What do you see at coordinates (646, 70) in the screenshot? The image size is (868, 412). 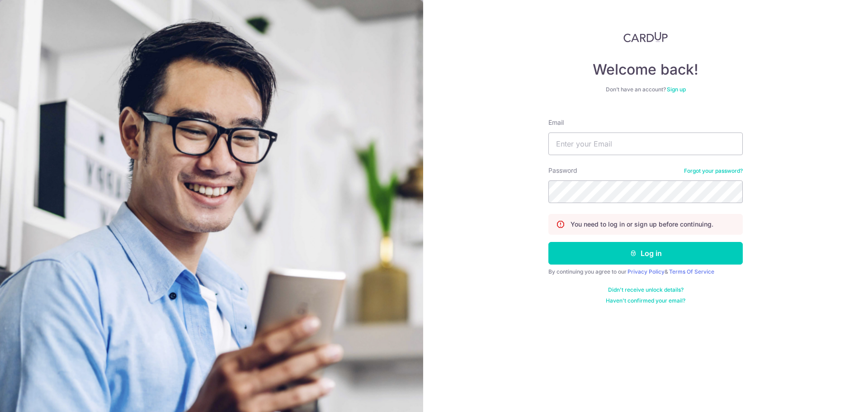 I see `h4: Welcome back!` at bounding box center [646, 70].